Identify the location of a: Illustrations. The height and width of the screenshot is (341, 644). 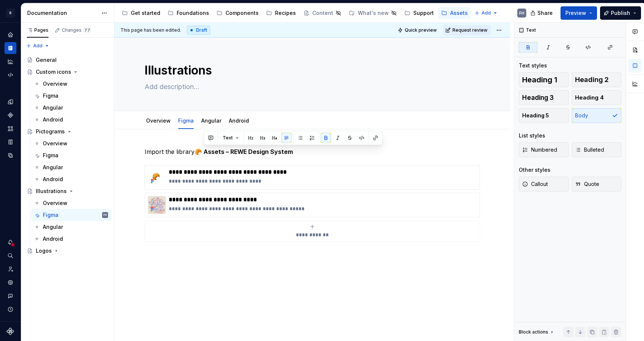
(67, 191).